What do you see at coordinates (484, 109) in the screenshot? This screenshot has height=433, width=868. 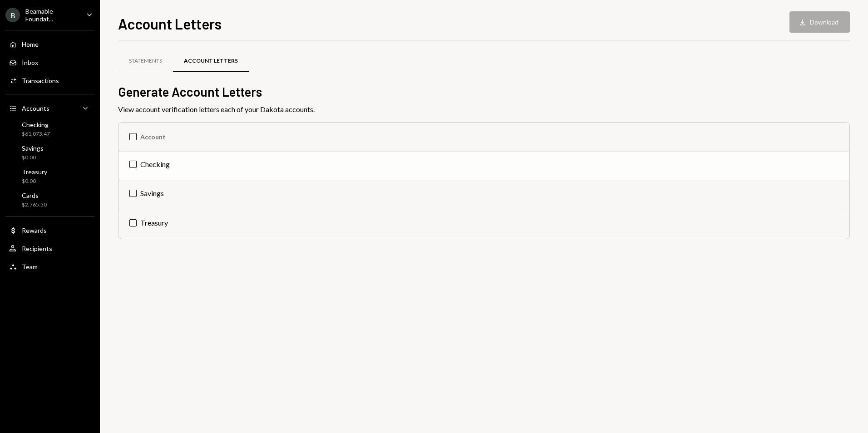 I see `div: View account verification letters each of your Dakota accounts.` at bounding box center [484, 109].